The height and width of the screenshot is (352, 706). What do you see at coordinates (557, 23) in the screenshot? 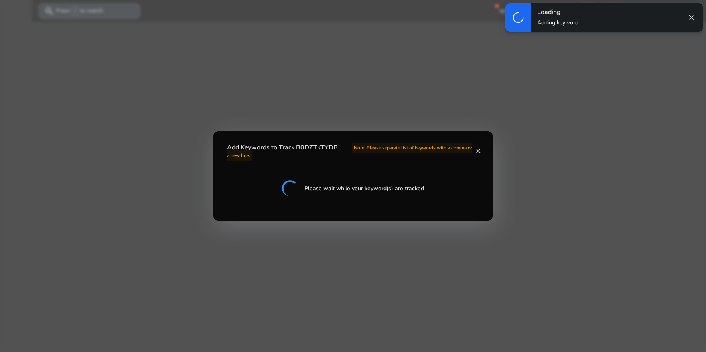
I see `p: Adding keyword` at bounding box center [557, 23].